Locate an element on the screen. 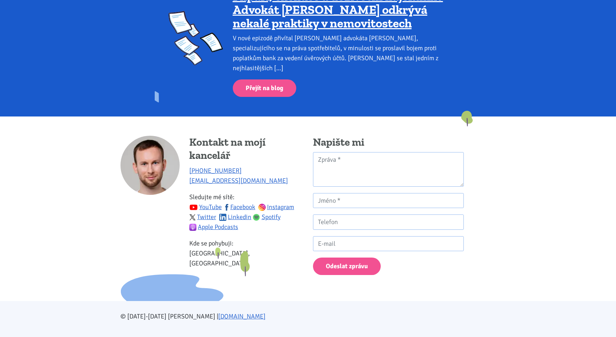  img: Tomáš Kučera is located at coordinates (150, 165).